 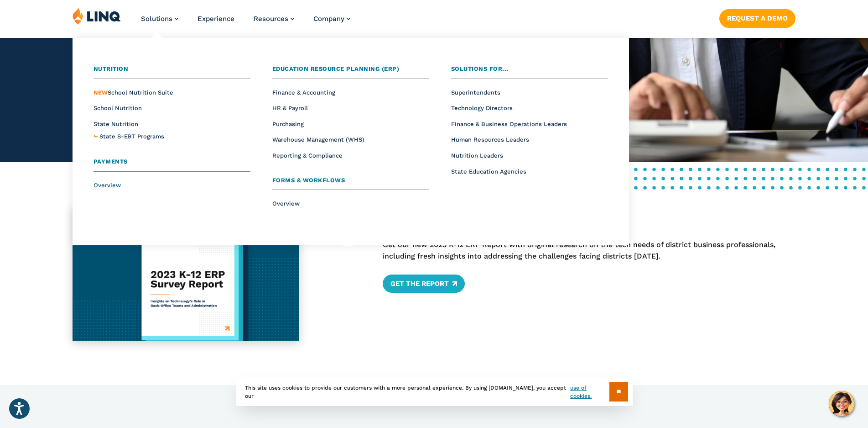 I want to click on button: Hello, have a question? Let’s chat., so click(x=842, y=404).